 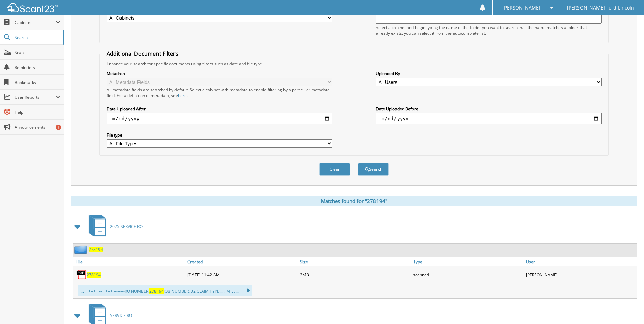 I want to click on a: here, so click(x=182, y=96).